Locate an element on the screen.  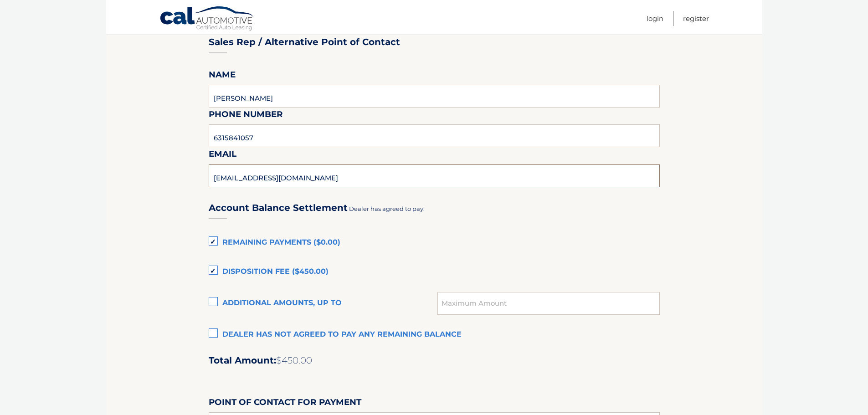
span: Dealer has agreed to pay: is located at coordinates (387, 208).